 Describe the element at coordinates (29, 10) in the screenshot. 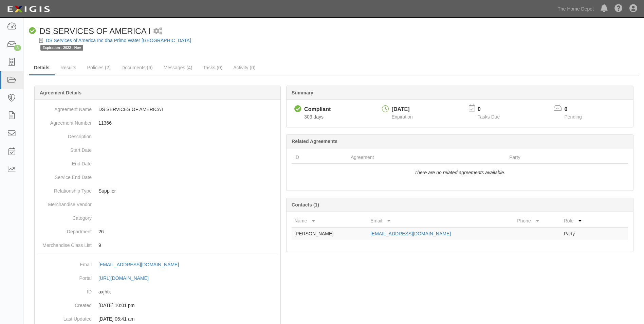

I see `img: logo-5460c22ac91f19d4615b14bd174203de0afe785f0fc80cf4dbbc73dc1793850b.png` at that location.